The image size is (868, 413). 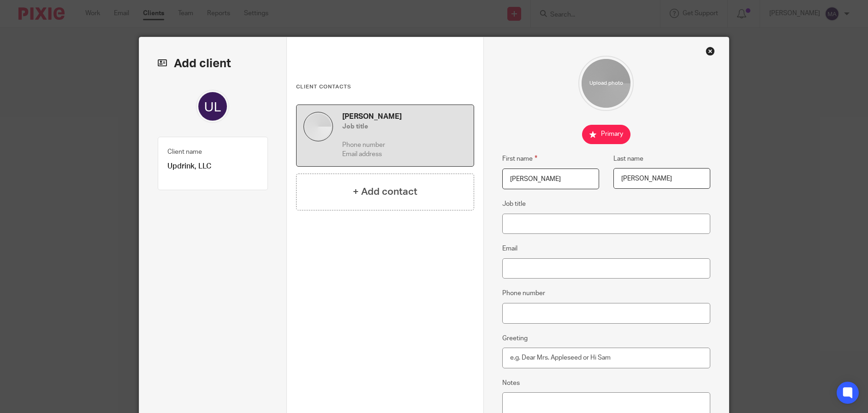 What do you see at coordinates (385, 87) in the screenshot?
I see `h3: Client contacts` at bounding box center [385, 87].